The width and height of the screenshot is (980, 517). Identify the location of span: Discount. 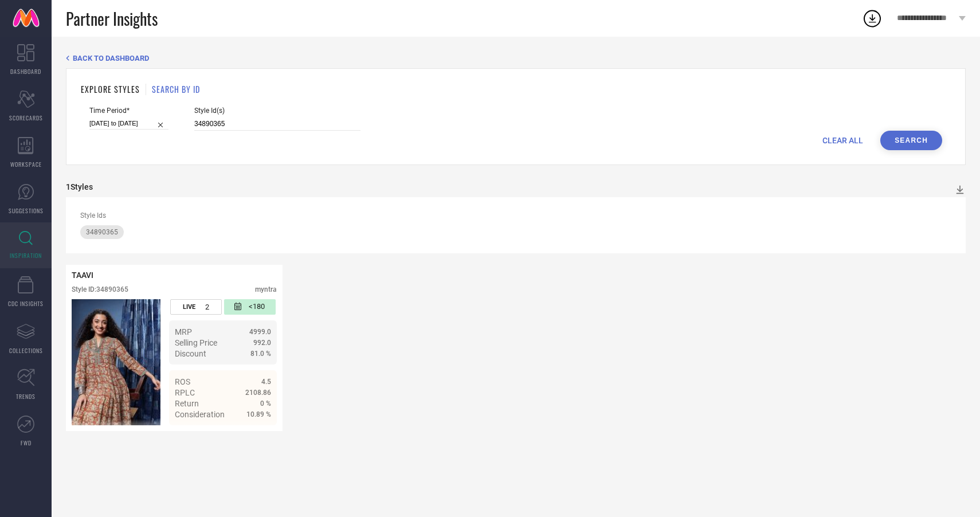
(190, 354).